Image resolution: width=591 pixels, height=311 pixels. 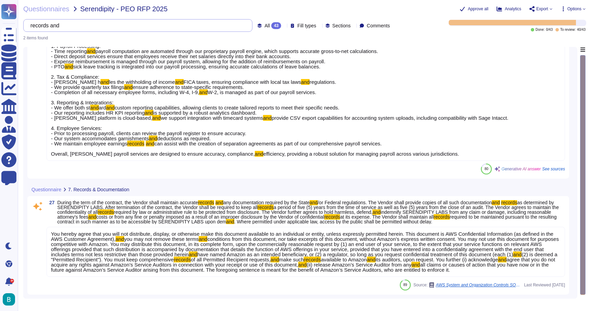 What do you see at coordinates (162, 239) in the screenshot?
I see `span: you may not remove these terms` at bounding box center [162, 239].